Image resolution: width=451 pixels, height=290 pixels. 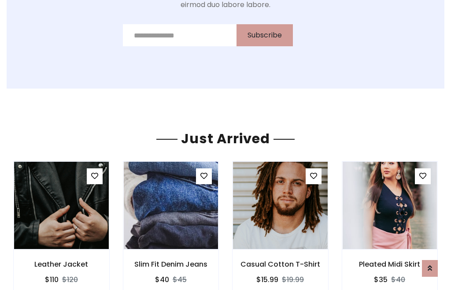 What do you see at coordinates (180, 279) in the screenshot?
I see `del: $45` at bounding box center [180, 279].